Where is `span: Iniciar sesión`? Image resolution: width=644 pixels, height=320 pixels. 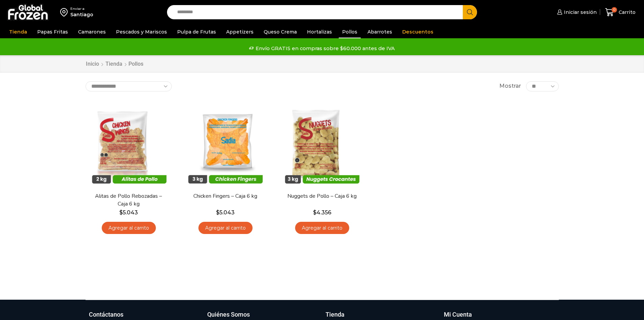 span: Iniciar sesión is located at coordinates (579, 12).